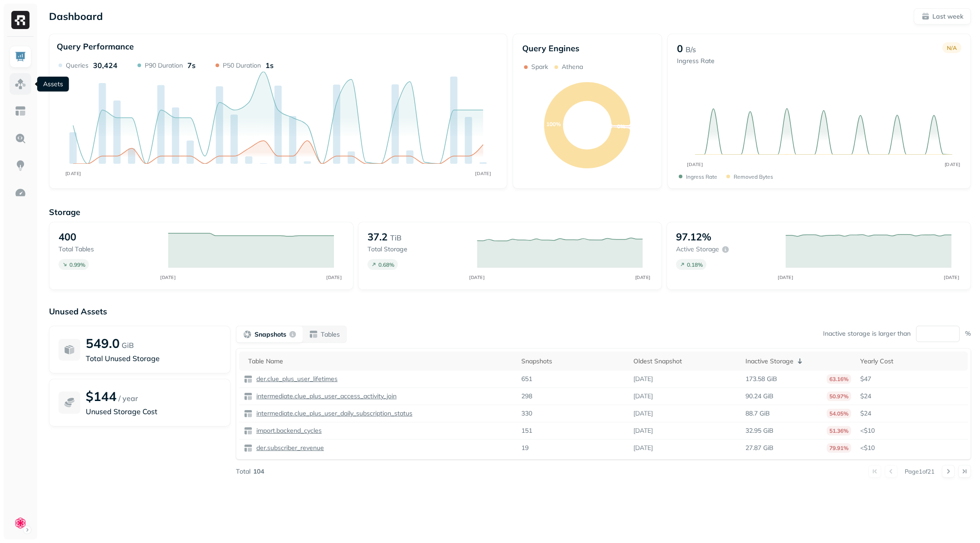  I want to click on p: 37.2, so click(378, 237).